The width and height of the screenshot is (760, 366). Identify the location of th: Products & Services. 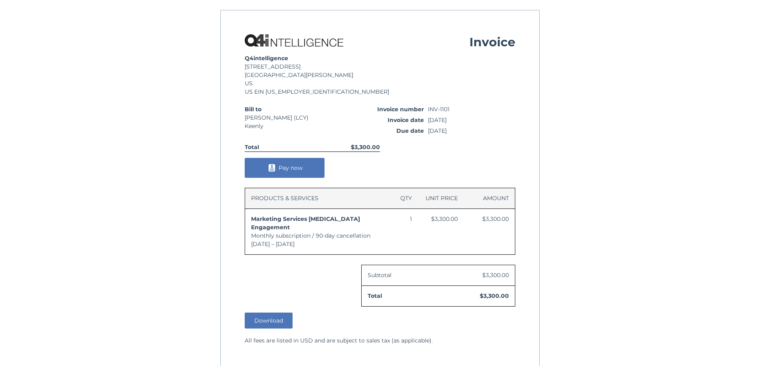
(318, 199).